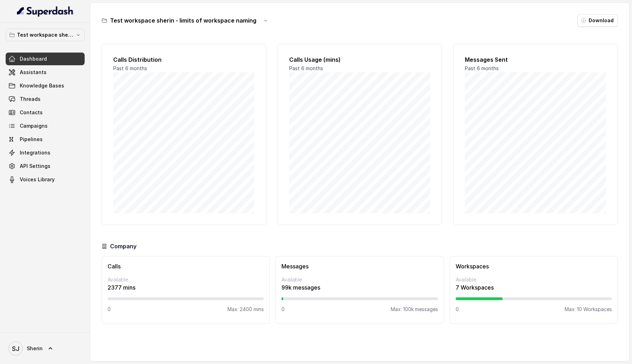 This screenshot has width=632, height=364. Describe the element at coordinates (15, 349) in the screenshot. I see `text: SJ` at that location.